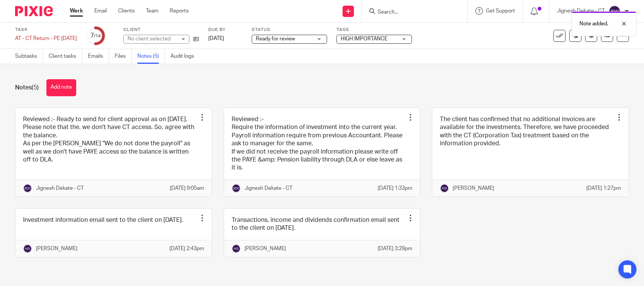 This screenshot has width=644, height=286. Describe the element at coordinates (161, 30) in the screenshot. I see `label: Client` at that location.